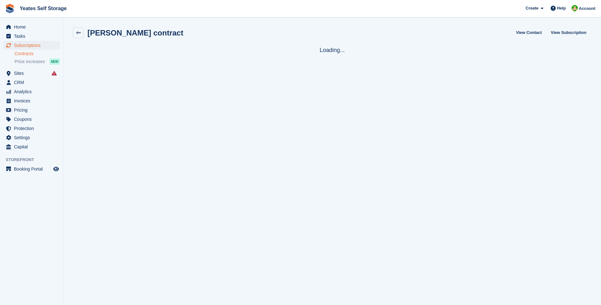 This screenshot has height=305, width=601. Describe the element at coordinates (10, 9) in the screenshot. I see `img: stora-icon-8386f47178a22dfd0bd8f6a31ec36ba5ce8667c1dd55bd0f319d3a0aa187defe.svg` at that location.